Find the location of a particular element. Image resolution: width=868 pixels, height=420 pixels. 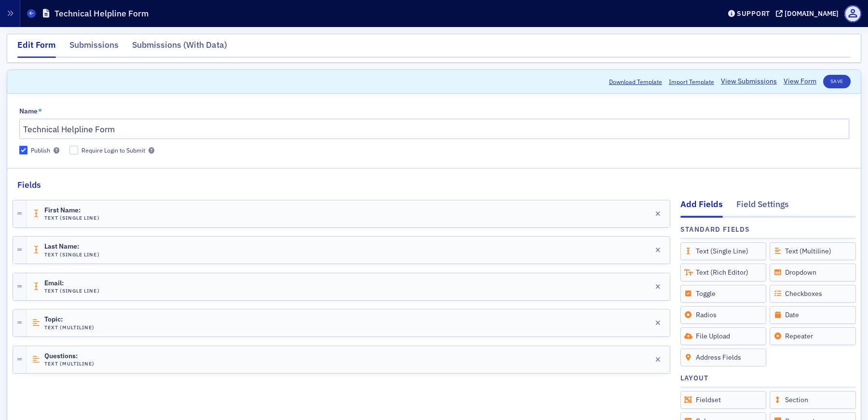

div: Text (Rich Editor) is located at coordinates (723, 272).